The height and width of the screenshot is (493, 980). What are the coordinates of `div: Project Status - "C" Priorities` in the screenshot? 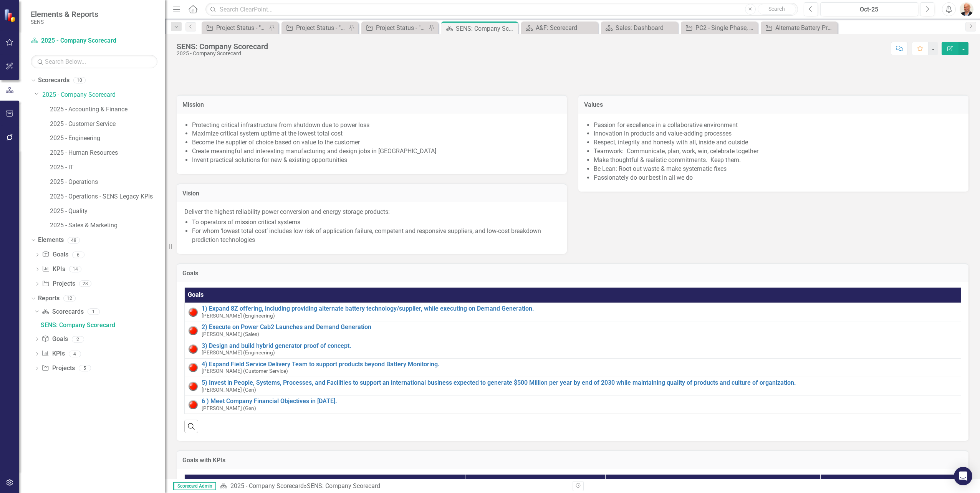 It's located at (401, 27).